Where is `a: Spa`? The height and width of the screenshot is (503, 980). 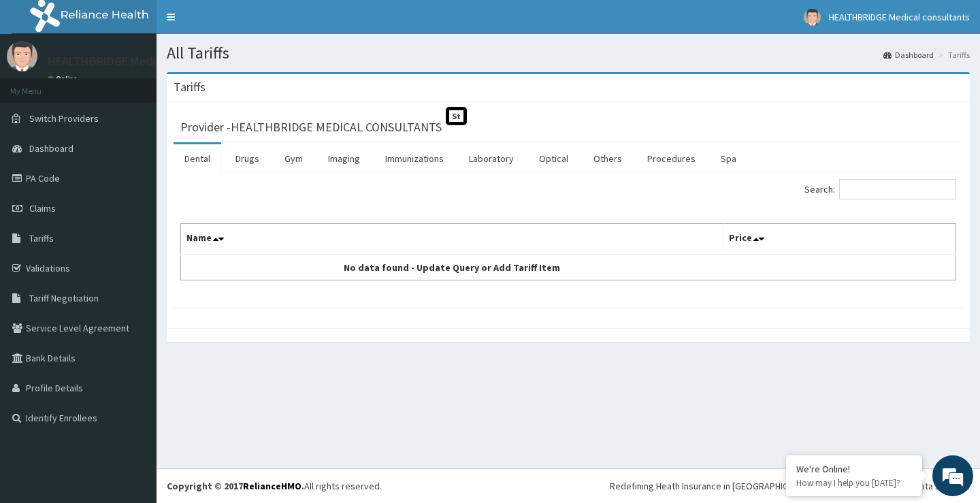 a: Spa is located at coordinates (728, 159).